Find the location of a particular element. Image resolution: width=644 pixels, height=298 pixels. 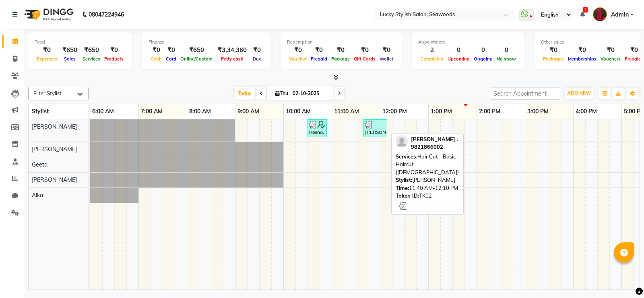

span: Prepaid is located at coordinates (319, 59).